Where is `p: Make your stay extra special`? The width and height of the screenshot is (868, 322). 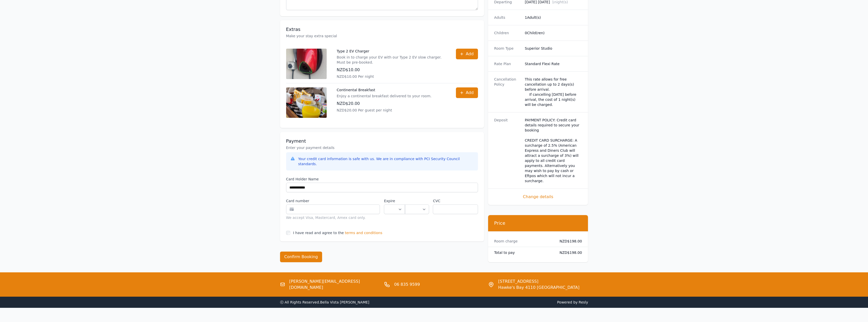 p: Make your stay extra special is located at coordinates (382, 36).